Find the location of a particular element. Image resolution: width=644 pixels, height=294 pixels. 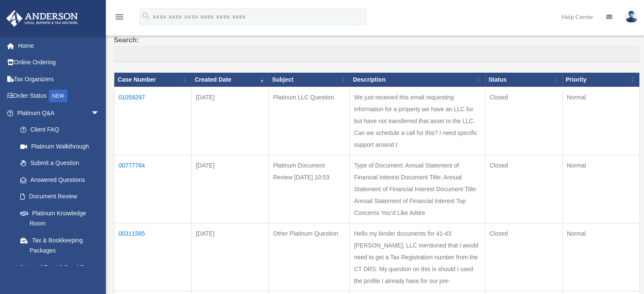

a: Client FAQ is located at coordinates (60, 130).